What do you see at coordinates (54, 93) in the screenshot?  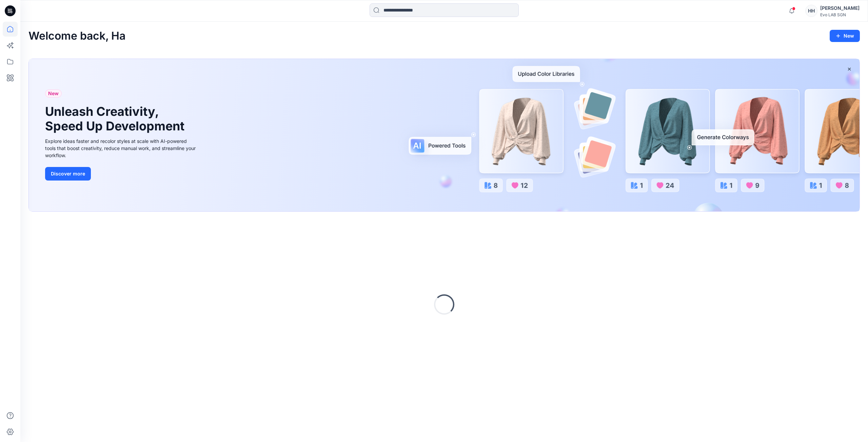 I see `span: New` at bounding box center [54, 93].